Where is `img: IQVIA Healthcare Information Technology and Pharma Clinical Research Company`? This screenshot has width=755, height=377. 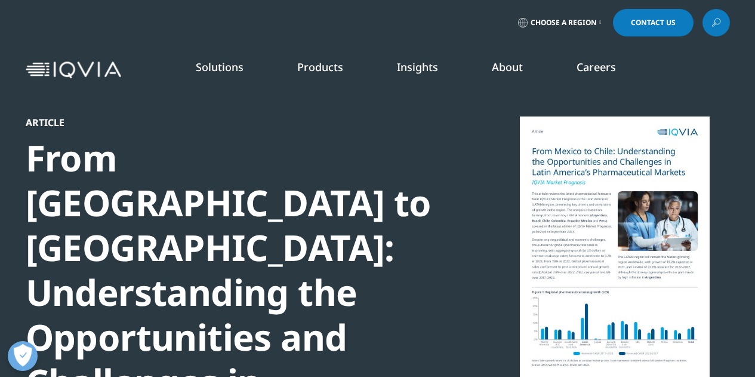 img: IQVIA Healthcare Information Technology and Pharma Clinical Research Company is located at coordinates (73, 70).